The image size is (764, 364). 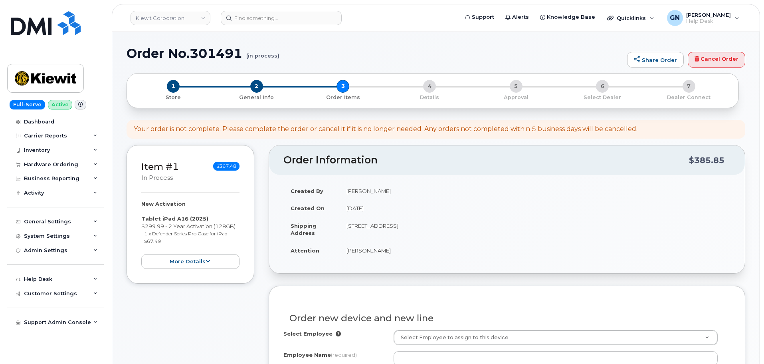 I want to click on strong: Created By, so click(x=307, y=191).